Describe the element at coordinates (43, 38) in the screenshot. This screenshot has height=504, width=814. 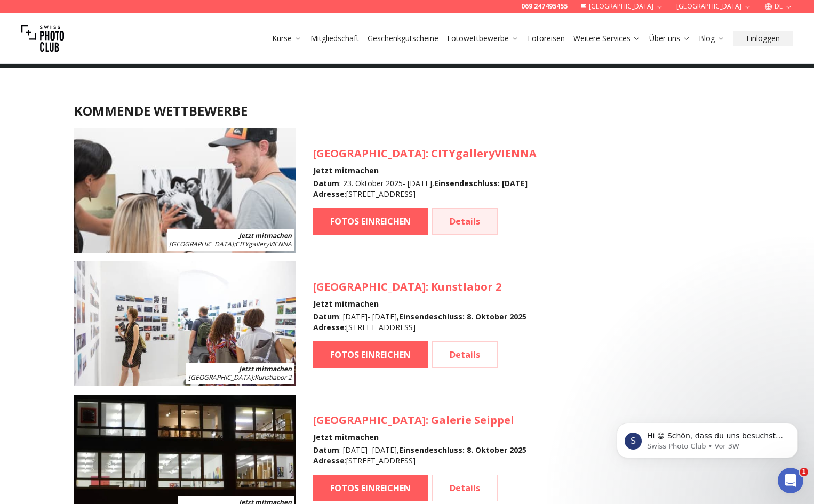
I see `img: Swiss photo club` at that location.